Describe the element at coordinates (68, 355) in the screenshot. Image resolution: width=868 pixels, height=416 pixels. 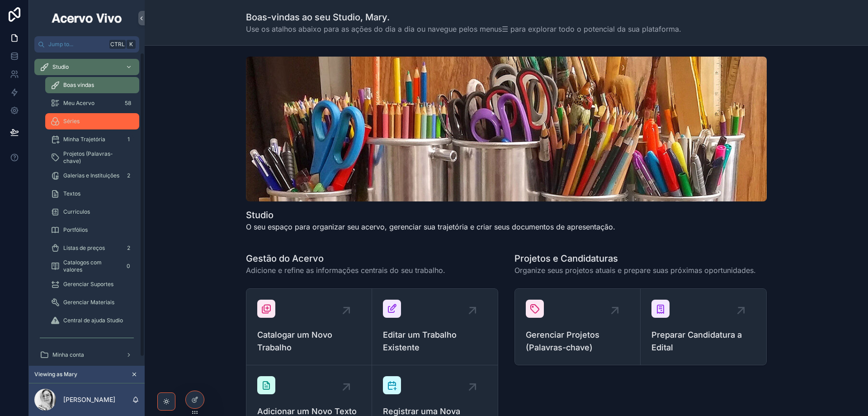
I see `span: Minha conta` at that location.